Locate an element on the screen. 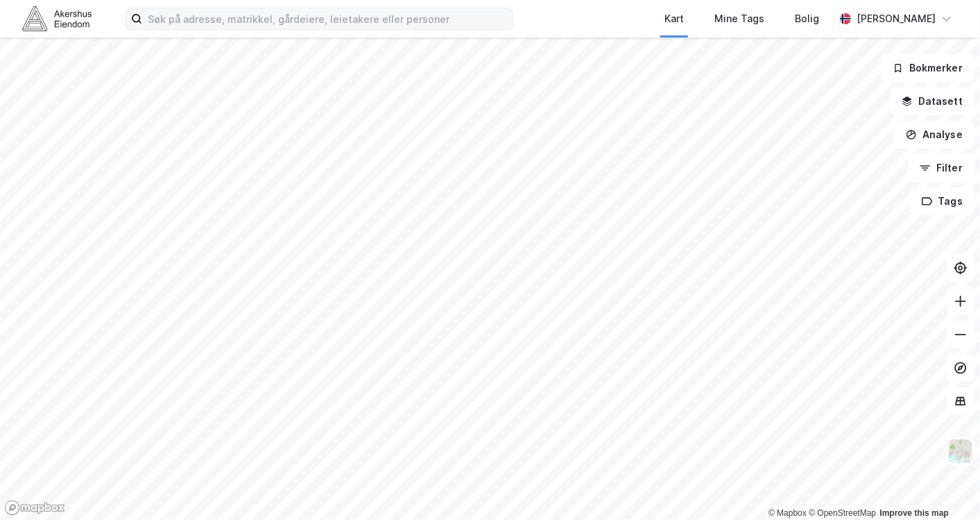 This screenshot has height=520, width=980. button: Datasett is located at coordinates (933, 101).